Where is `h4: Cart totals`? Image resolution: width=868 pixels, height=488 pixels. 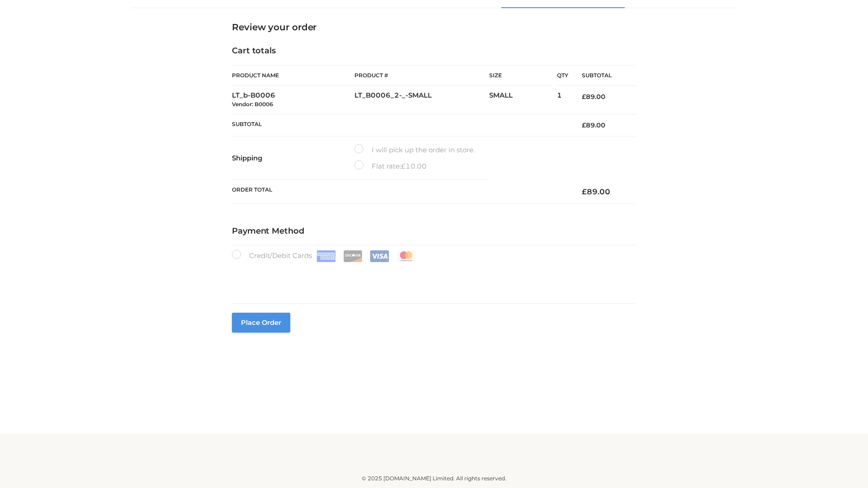
h4: Cart totals is located at coordinates (434, 51).